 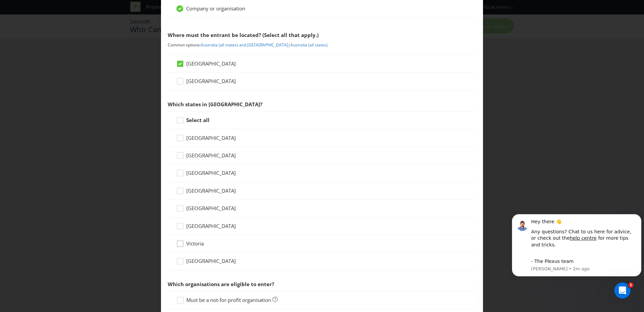 What do you see at coordinates (74, 58) in the screenshot?
I see `p: Message from Khris, sent 2m ago` at bounding box center [74, 58].